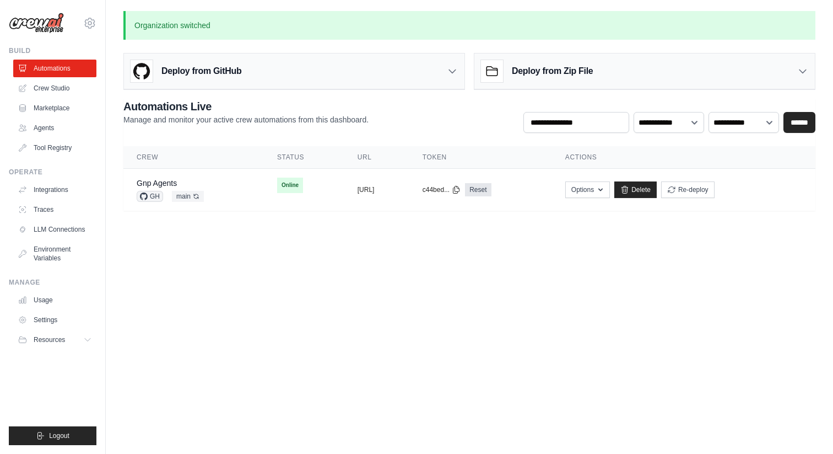  What do you see at coordinates (55, 254) in the screenshot?
I see `a: Environment Variables` at bounding box center [55, 254].